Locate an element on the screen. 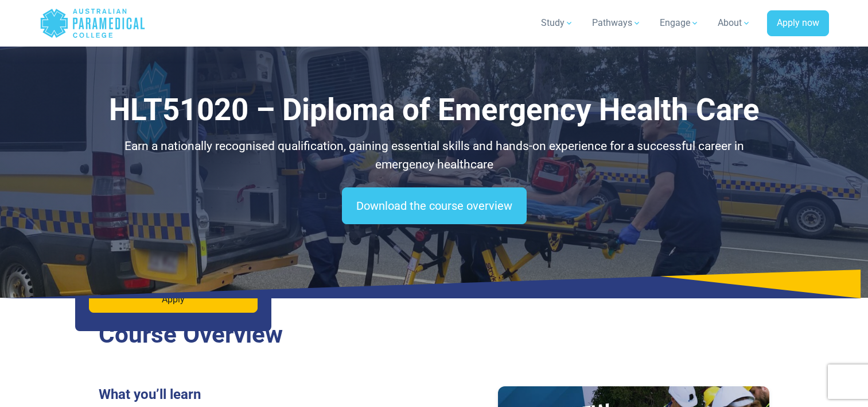  a: Apply now is located at coordinates (798, 24).